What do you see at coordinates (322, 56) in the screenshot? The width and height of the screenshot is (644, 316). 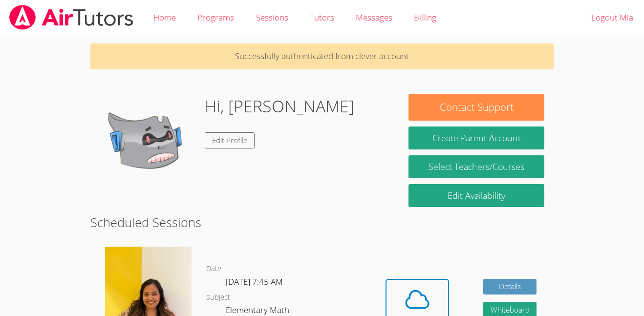 I see `p: Successfully authenticated from clever account` at bounding box center [322, 56].